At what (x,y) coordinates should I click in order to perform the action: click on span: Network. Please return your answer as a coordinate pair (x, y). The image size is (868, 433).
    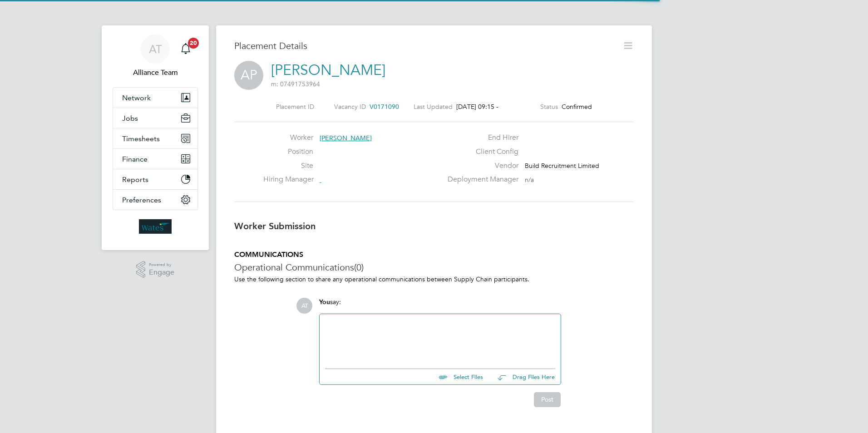
    Looking at the image, I should click on (136, 98).